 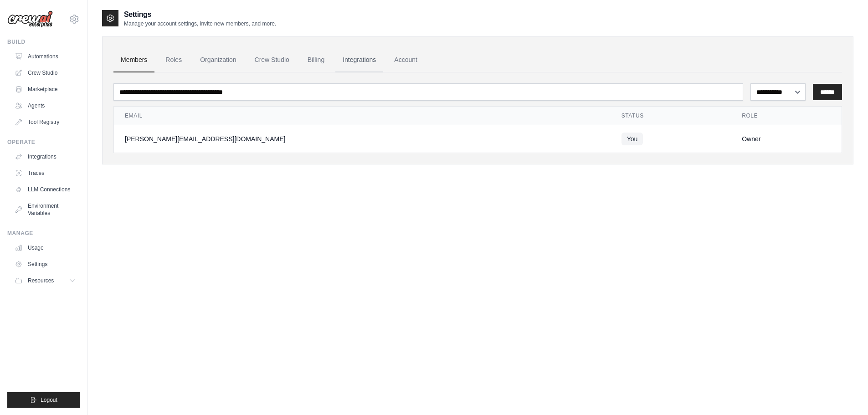 What do you see at coordinates (43, 42) in the screenshot?
I see `div: Build` at bounding box center [43, 42].